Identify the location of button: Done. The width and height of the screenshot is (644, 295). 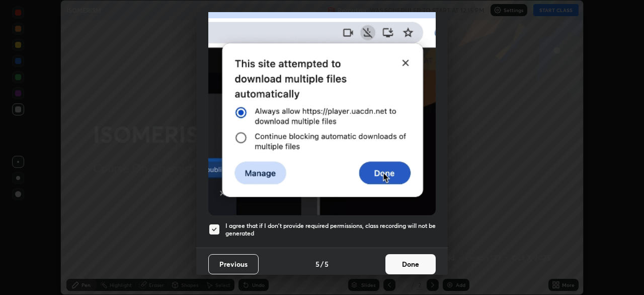
(411, 264).